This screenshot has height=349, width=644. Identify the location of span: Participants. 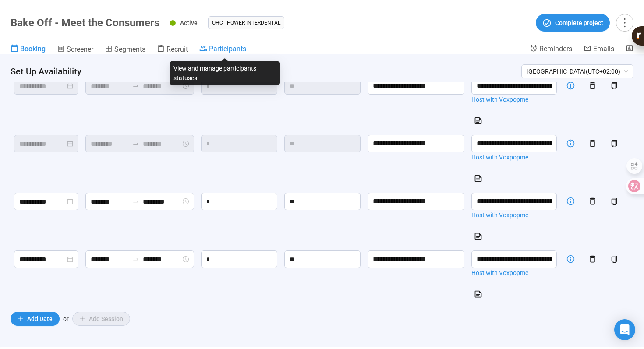
(227, 49).